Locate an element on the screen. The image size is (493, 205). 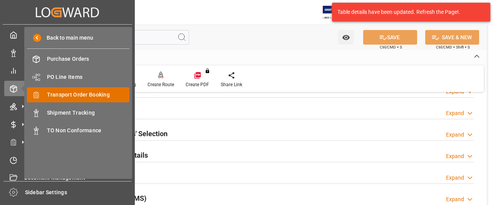
span: Transport Order Booking is located at coordinates (88, 95).